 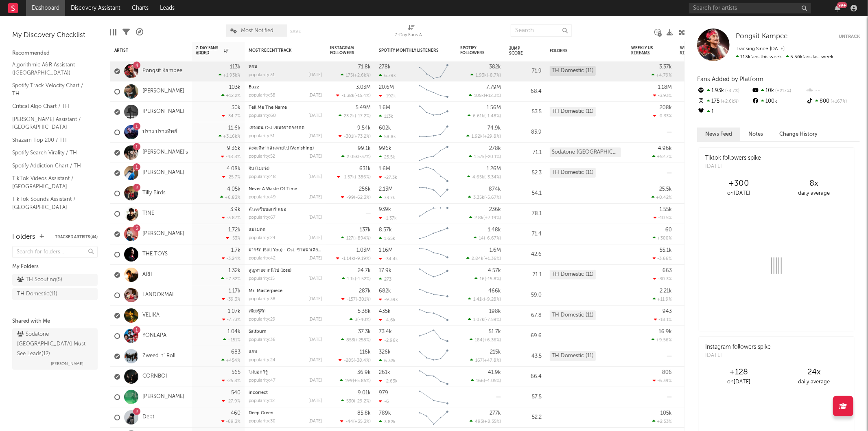 I want to click on span: +2.6k %, so click(x=362, y=75).